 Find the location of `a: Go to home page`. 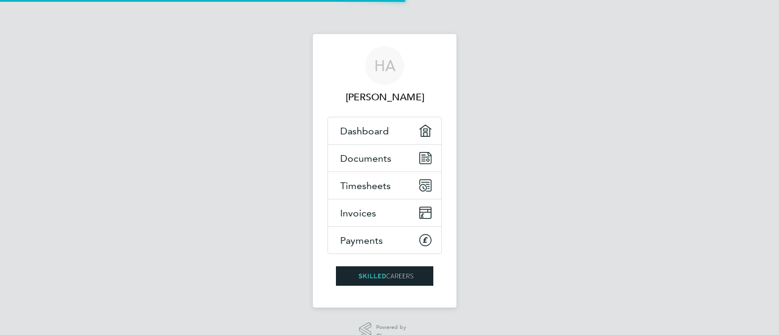

a: Go to home page is located at coordinates (385, 276).